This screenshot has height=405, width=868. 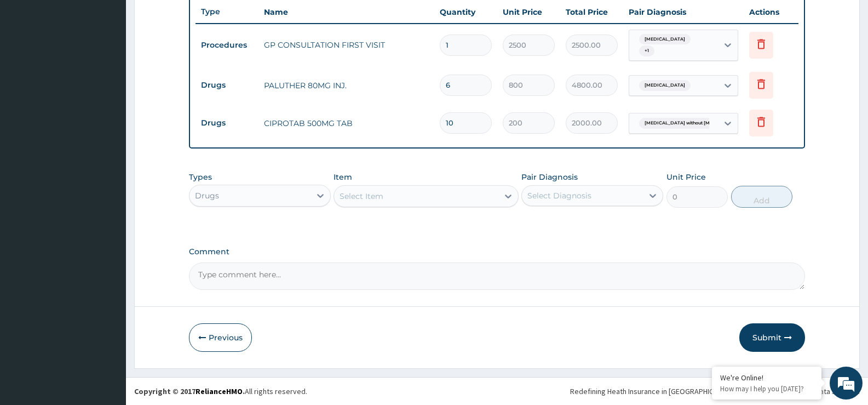 What do you see at coordinates (219, 391) in the screenshot?
I see `a: RelianceHMO` at bounding box center [219, 391].